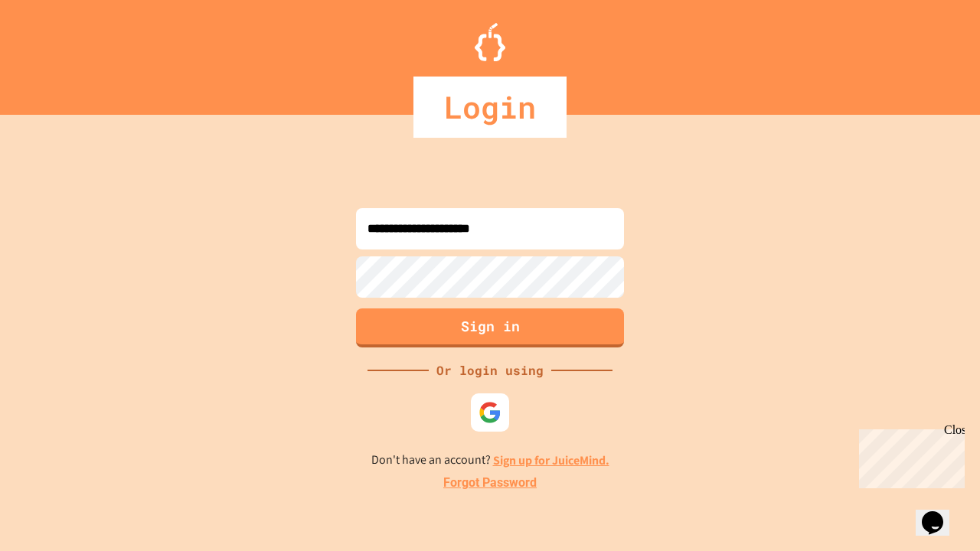  Describe the element at coordinates (490, 483) in the screenshot. I see `a: Forgot Password` at that location.